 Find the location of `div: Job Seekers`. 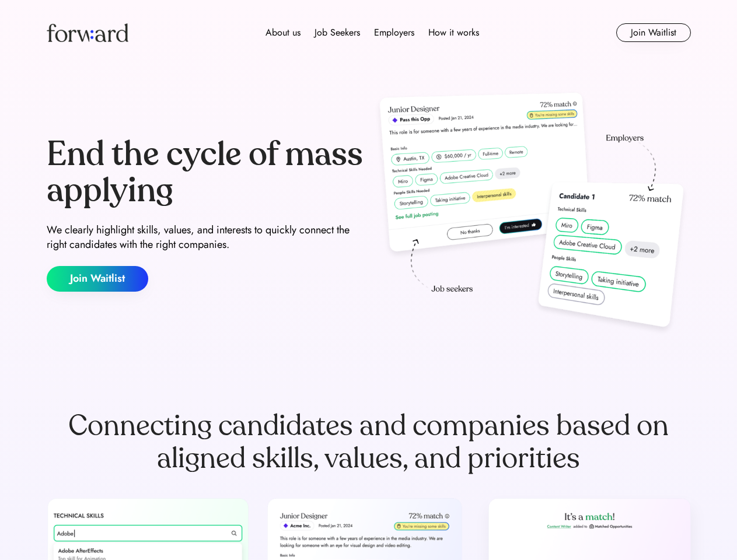

div: Job Seekers is located at coordinates (338, 33).